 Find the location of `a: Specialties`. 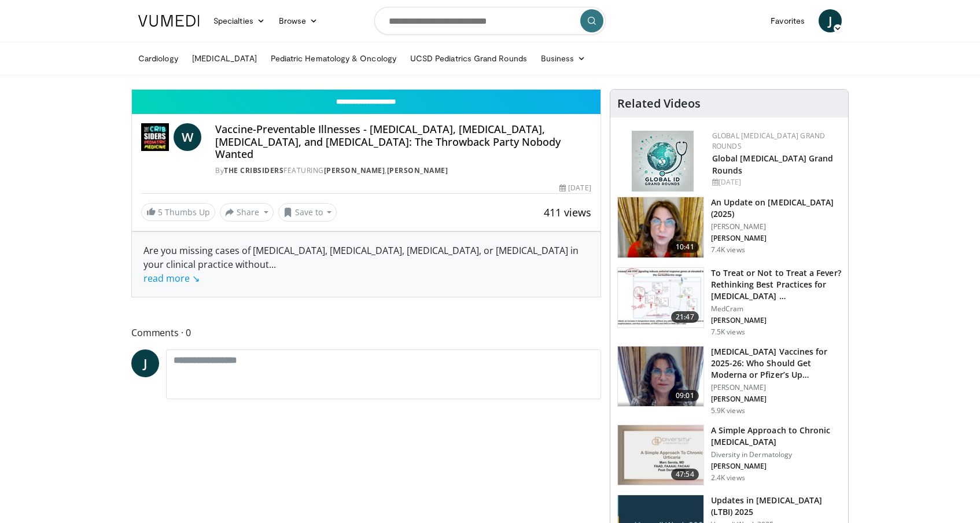

a: Specialties is located at coordinates (239, 21).